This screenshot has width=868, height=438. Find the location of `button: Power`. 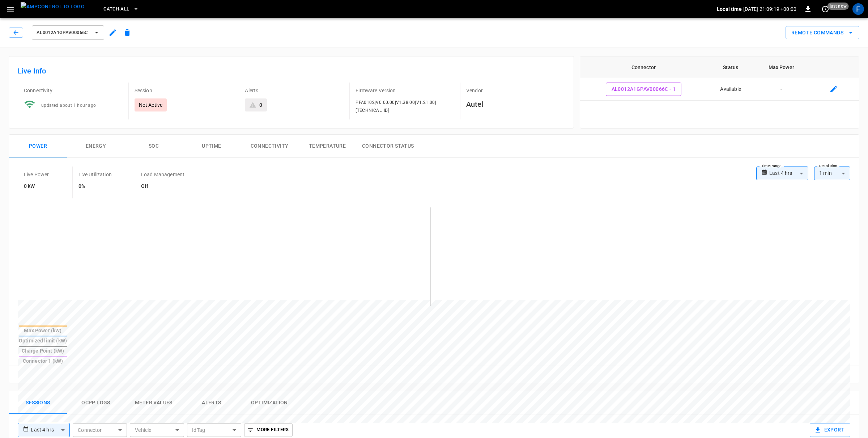

button: Power is located at coordinates (38, 147).